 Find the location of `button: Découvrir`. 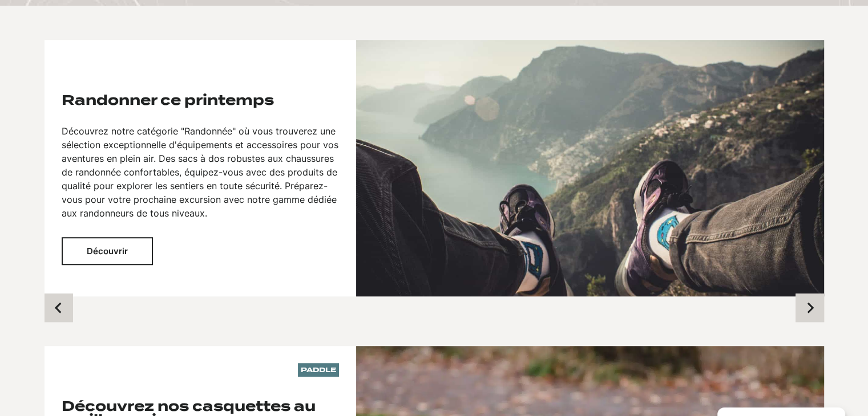

button: Découvrir is located at coordinates (107, 251).